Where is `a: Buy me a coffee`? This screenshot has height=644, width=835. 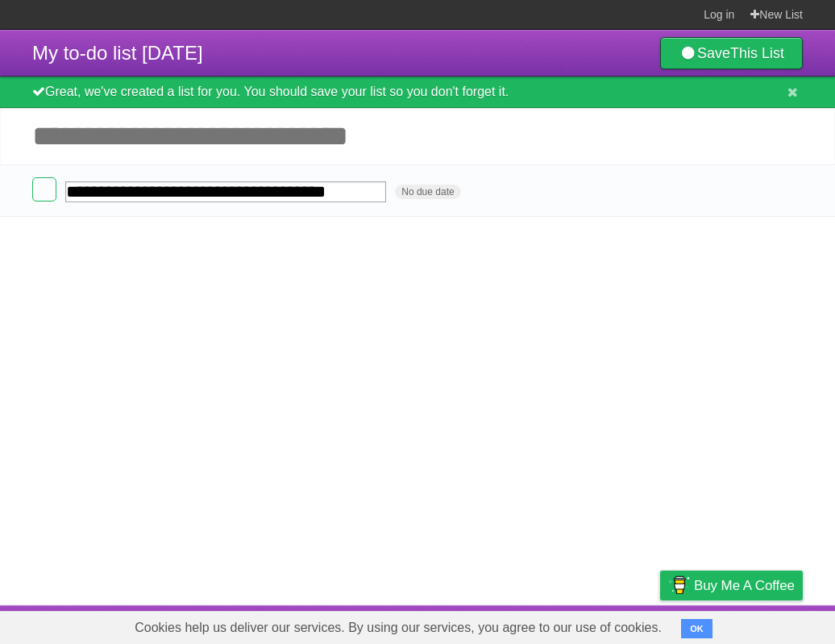
a: Buy me a coffee is located at coordinates (731, 585).